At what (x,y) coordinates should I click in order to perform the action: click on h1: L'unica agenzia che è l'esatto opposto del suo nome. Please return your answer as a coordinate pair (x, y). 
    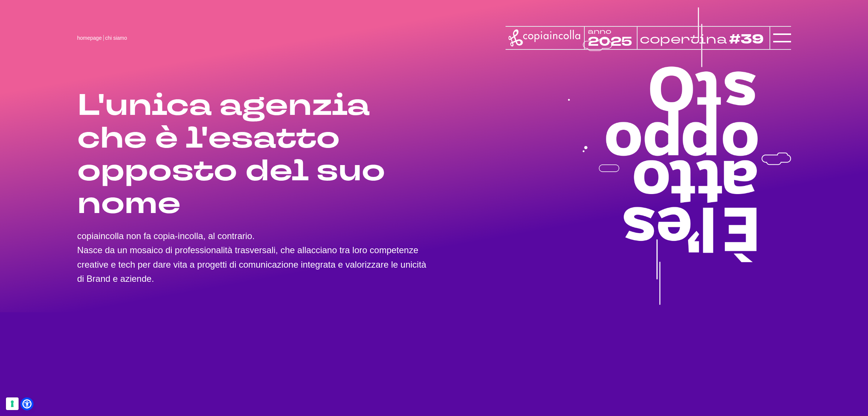
    Looking at the image, I should click on (256, 154).